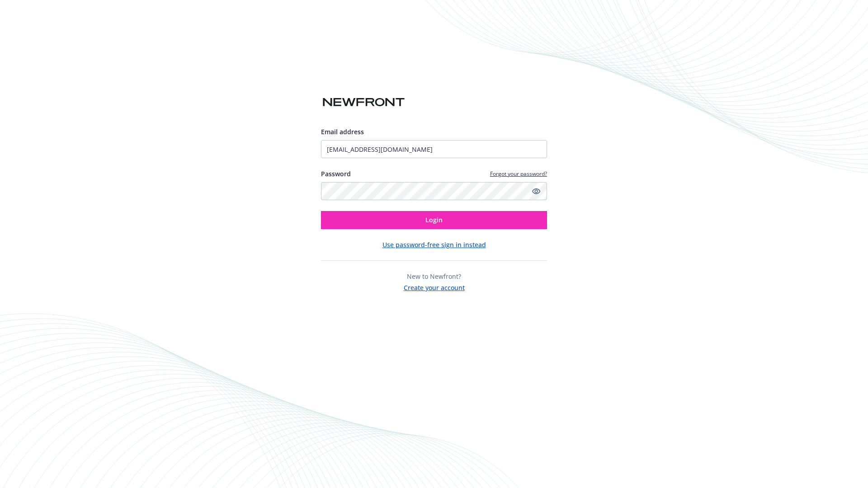  I want to click on span: Login, so click(434, 220).